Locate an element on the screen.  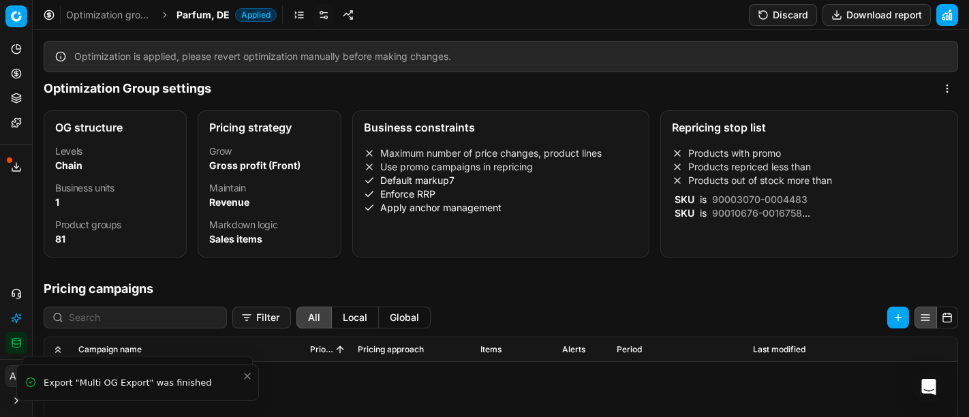
h1: Pricing campaigns is located at coordinates (501, 289).